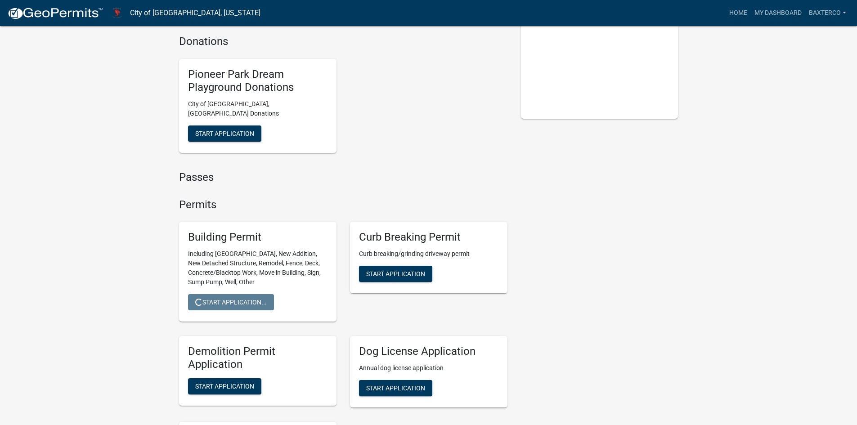 Image resolution: width=857 pixels, height=425 pixels. I want to click on h4: Passes, so click(343, 177).